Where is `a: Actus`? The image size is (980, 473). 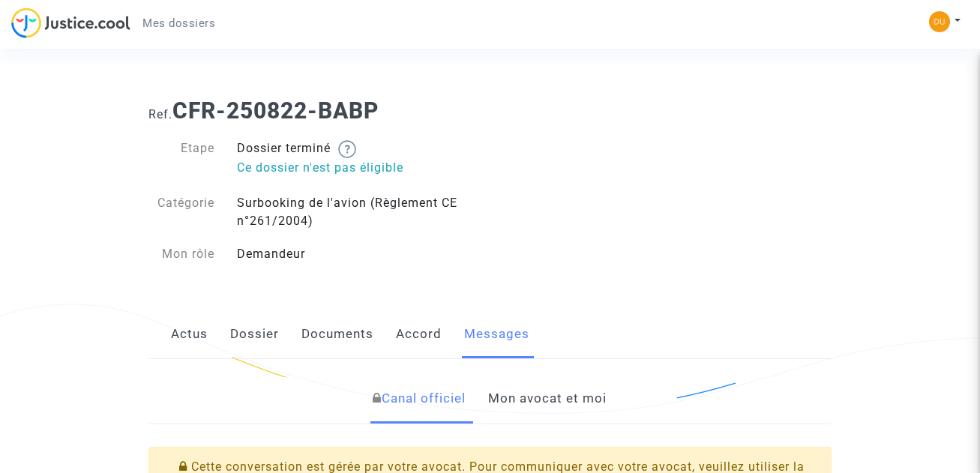 a: Actus is located at coordinates (189, 334).